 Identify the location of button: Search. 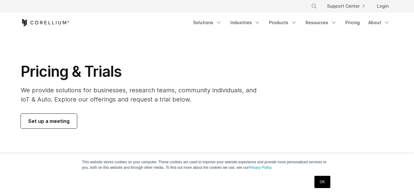
(314, 6).